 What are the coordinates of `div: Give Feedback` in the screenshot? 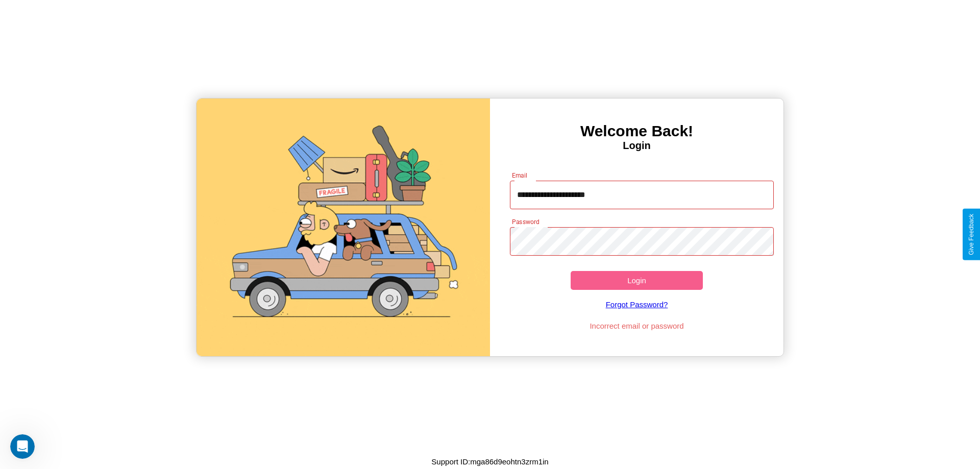 It's located at (971, 234).